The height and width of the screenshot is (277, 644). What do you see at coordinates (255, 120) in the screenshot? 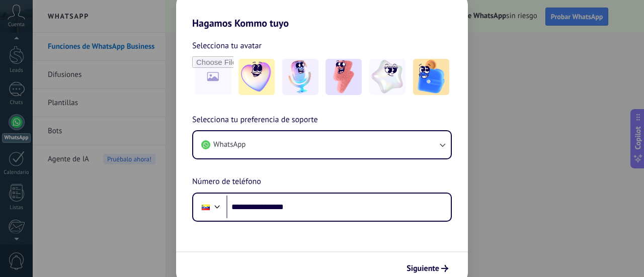
I see `span: Selecciona tu preferencia de soporte` at bounding box center [255, 120].